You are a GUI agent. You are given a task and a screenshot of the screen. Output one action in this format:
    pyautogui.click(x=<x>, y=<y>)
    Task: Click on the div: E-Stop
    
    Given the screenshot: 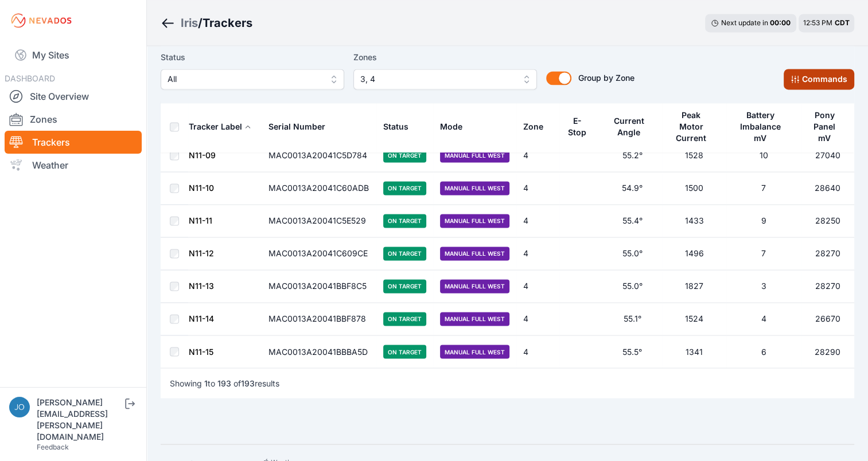 What is the action you would take?
    pyautogui.click(x=577, y=127)
    